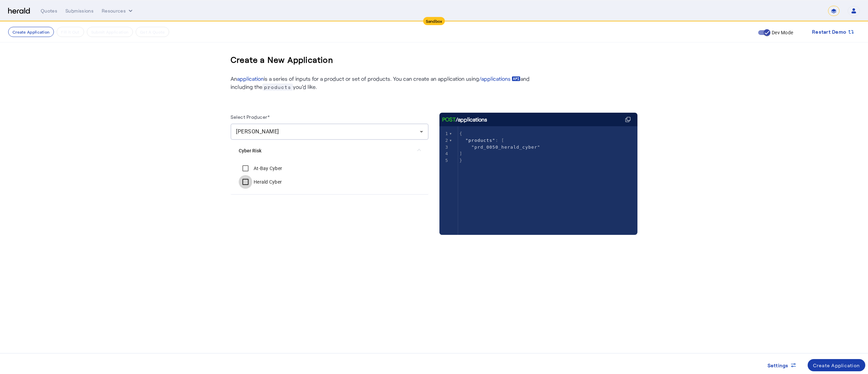 The height and width of the screenshot is (374, 868). Describe the element at coordinates (329, 178) in the screenshot. I see `div: Cyber Risk` at that location.